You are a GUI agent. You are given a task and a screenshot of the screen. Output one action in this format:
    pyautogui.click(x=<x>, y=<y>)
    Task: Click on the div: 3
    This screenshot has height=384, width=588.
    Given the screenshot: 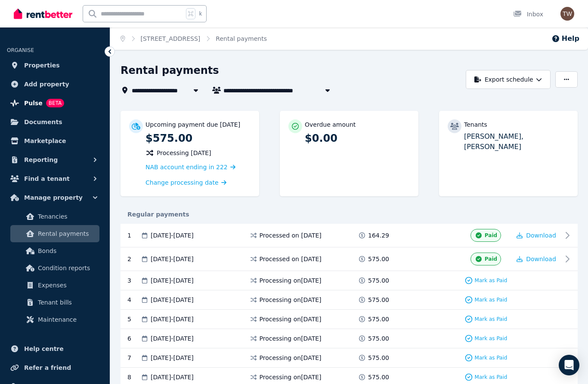 What is the action you would take?
    pyautogui.click(x=134, y=280)
    